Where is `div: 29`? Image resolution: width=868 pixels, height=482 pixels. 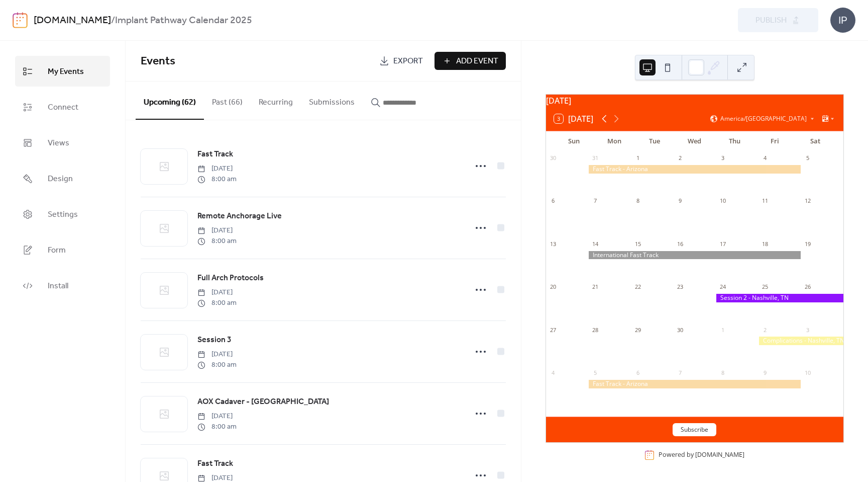
div: 29 is located at coordinates (638, 330).